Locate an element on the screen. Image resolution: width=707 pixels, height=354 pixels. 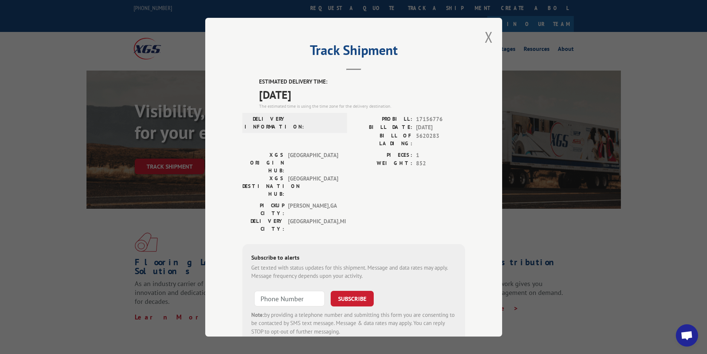
label: DELIVERY CITY: is located at coordinates (263, 224).